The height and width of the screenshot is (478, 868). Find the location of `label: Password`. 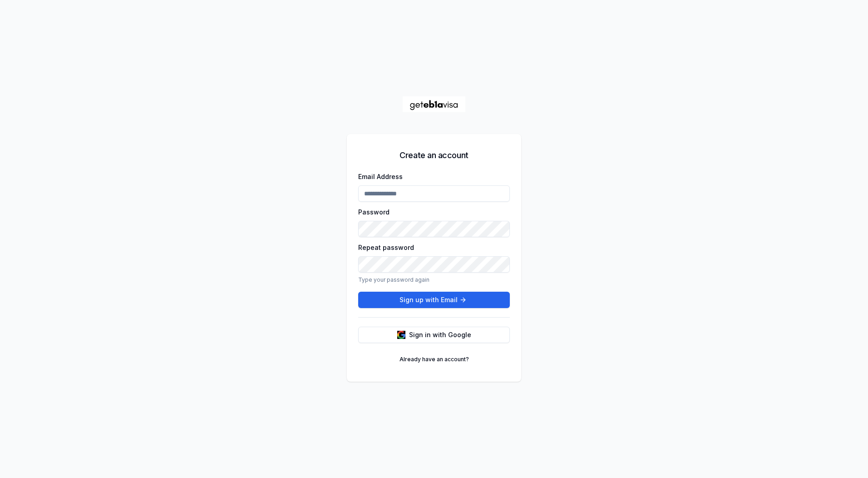

label: Password is located at coordinates (374, 211).